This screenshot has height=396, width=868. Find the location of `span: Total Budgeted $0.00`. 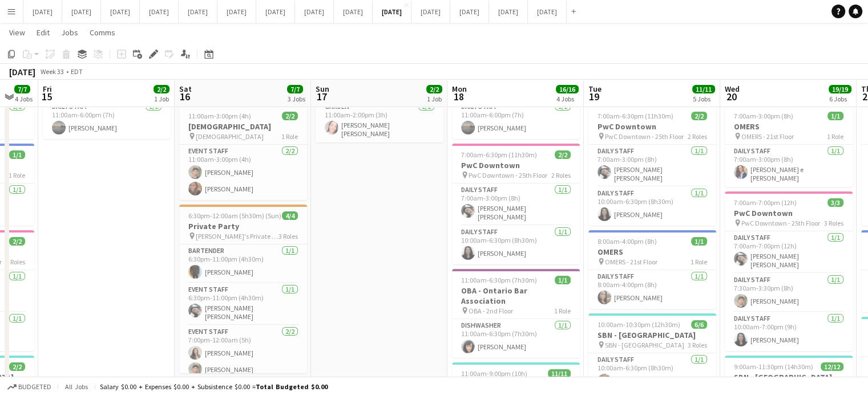

span: Total Budgeted $0.00 is located at coordinates (292, 387).